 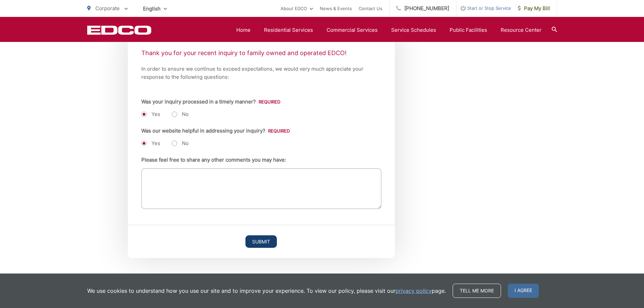 I want to click on input: Submit, so click(x=261, y=241).